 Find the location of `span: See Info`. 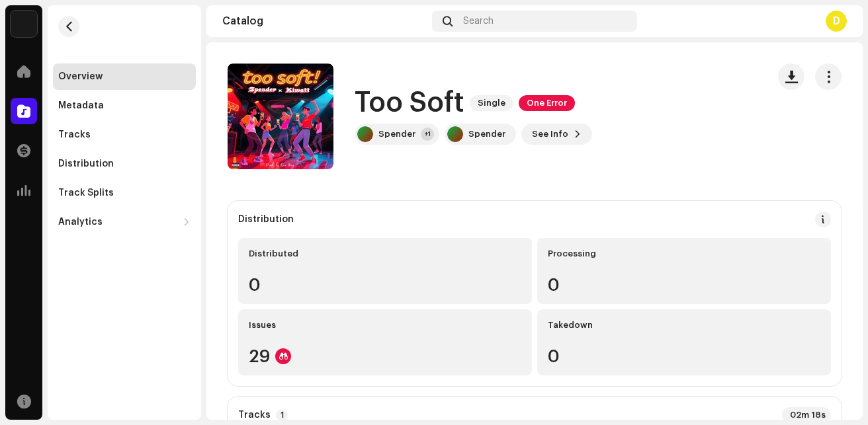

span: See Info is located at coordinates (550, 134).